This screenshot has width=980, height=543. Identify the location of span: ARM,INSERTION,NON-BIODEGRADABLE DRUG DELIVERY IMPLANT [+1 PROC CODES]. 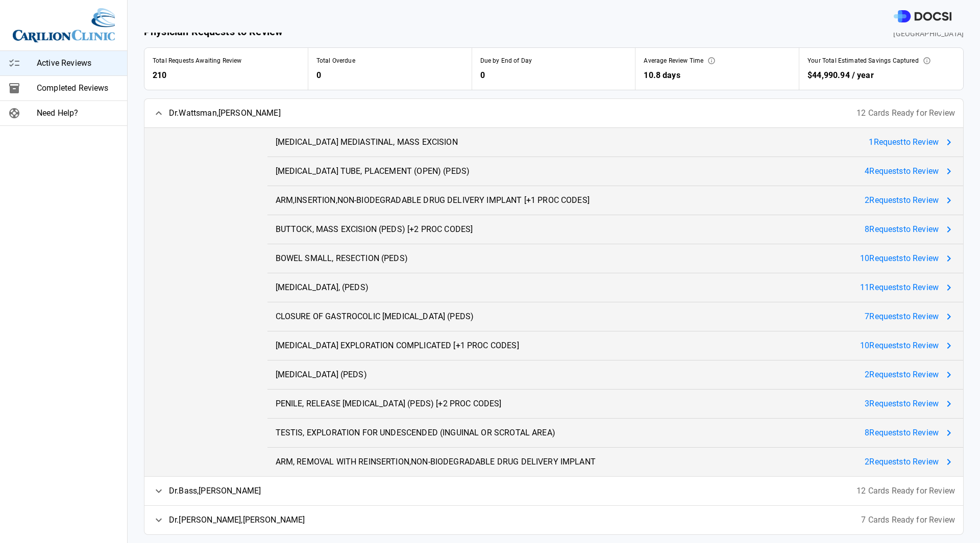
(432, 200).